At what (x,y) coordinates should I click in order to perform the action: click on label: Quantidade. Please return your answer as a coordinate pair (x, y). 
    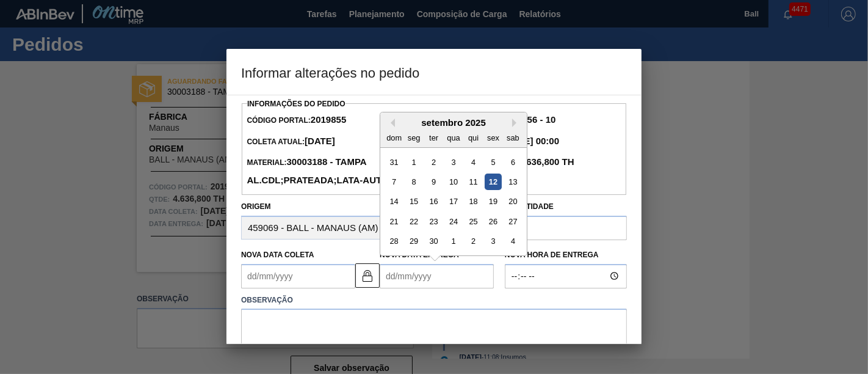
    Looking at the image, I should click on (529, 206).